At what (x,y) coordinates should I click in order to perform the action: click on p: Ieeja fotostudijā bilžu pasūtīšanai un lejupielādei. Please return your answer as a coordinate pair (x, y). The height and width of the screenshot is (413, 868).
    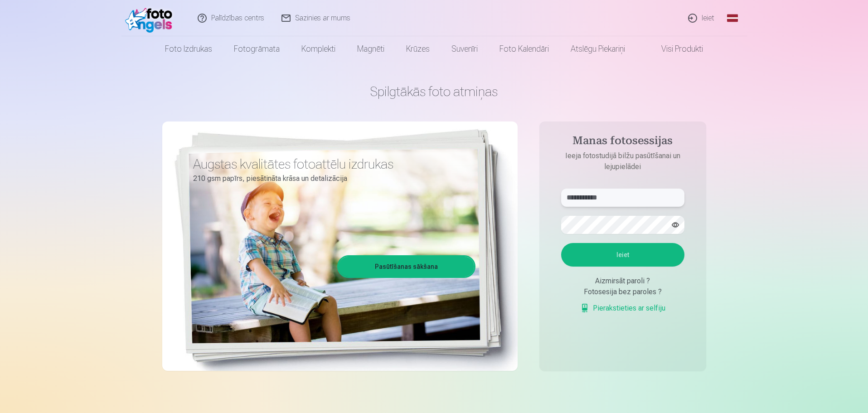
    Looking at the image, I should click on (623, 161).